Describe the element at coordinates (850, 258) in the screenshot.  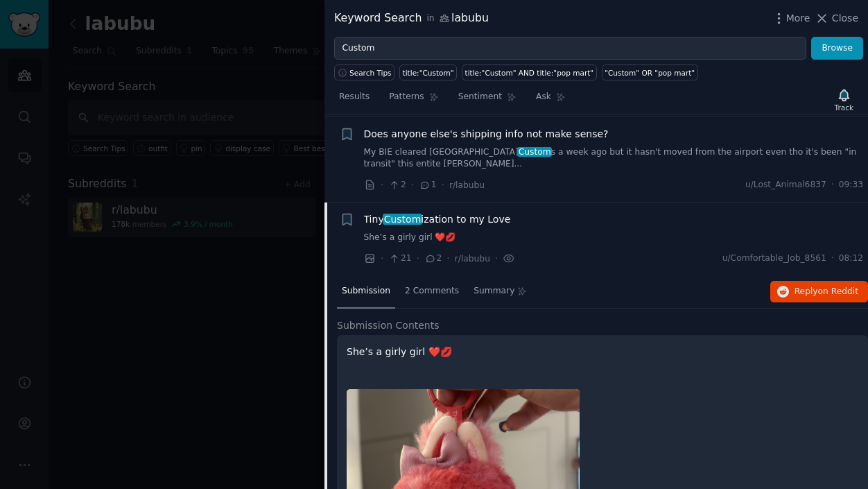
I see `span: 08:12` at that location.